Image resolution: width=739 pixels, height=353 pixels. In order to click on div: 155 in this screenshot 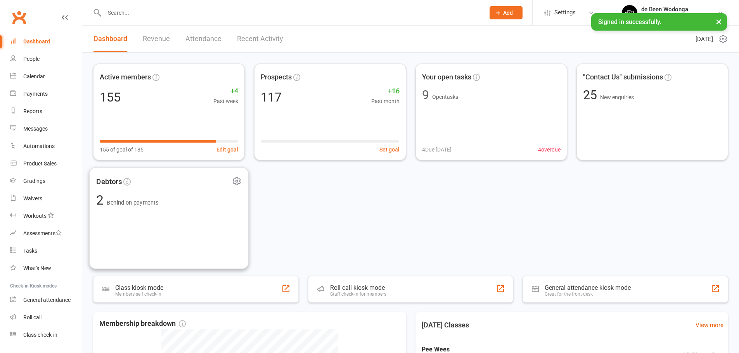, I will do `click(110, 97)`.